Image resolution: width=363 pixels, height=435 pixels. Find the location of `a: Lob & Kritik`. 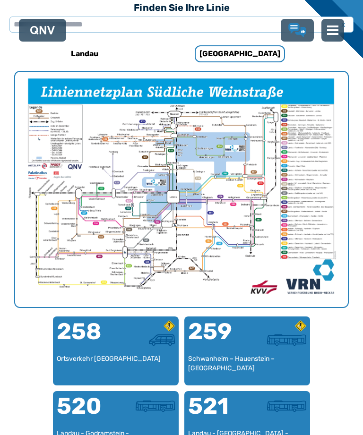

a: Lob & Kritik is located at coordinates (297, 30).